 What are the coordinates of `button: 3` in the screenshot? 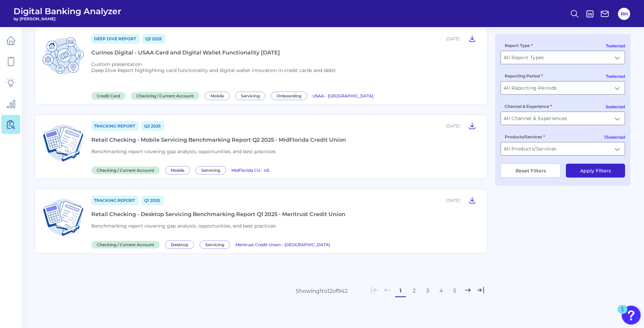 It's located at (427, 291).